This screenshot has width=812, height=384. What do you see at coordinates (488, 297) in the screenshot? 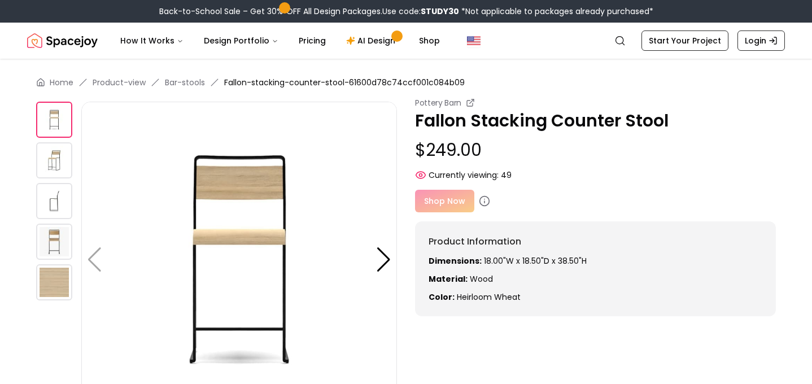
I see `span: heirloom wheat` at bounding box center [488, 297].